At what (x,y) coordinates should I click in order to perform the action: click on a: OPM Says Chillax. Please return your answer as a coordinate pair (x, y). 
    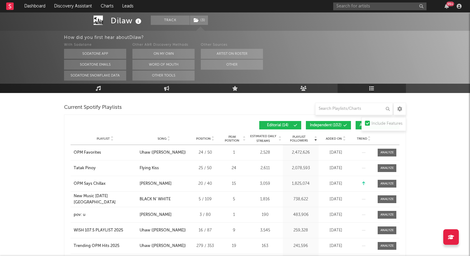
    Looking at the image, I should click on (105, 184).